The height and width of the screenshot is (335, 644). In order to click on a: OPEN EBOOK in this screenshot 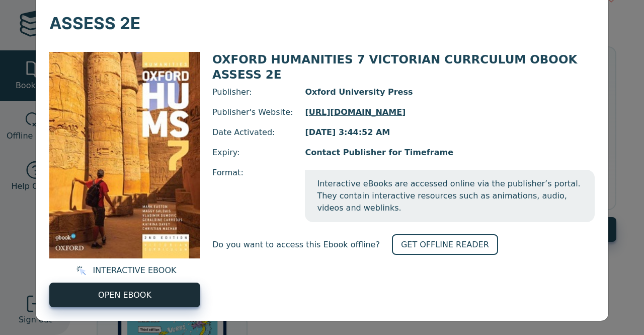, I will do `click(125, 295)`.